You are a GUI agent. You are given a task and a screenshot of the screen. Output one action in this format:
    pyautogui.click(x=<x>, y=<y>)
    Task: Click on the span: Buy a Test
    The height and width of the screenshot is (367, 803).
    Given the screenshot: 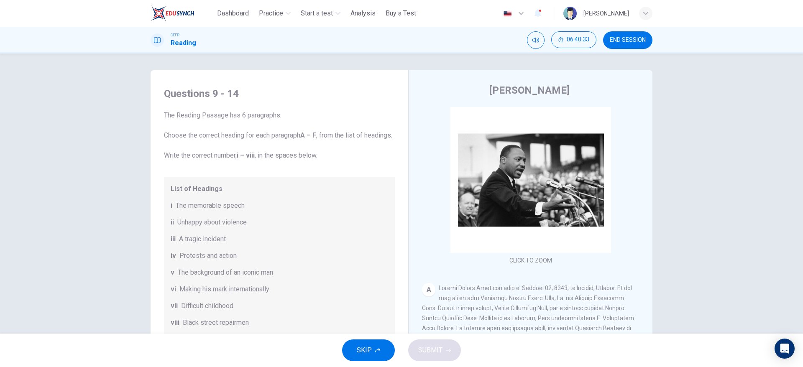 What is the action you would take?
    pyautogui.click(x=401, y=13)
    